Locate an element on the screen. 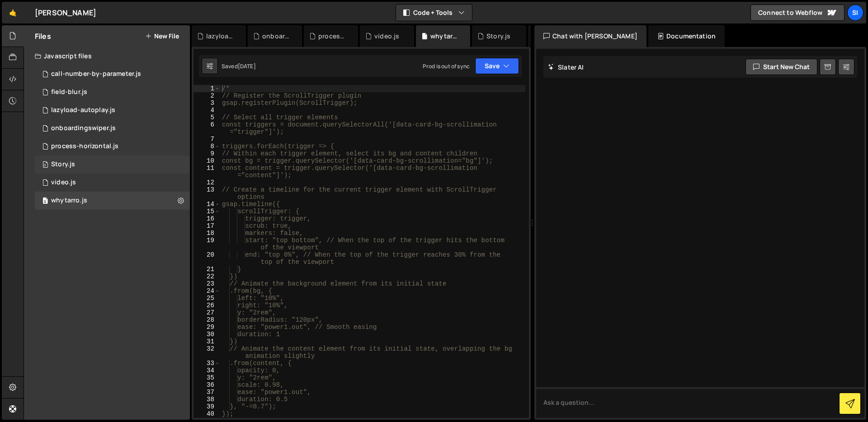 Image resolution: width=868 pixels, height=422 pixels. div: 7 is located at coordinates (207, 139).